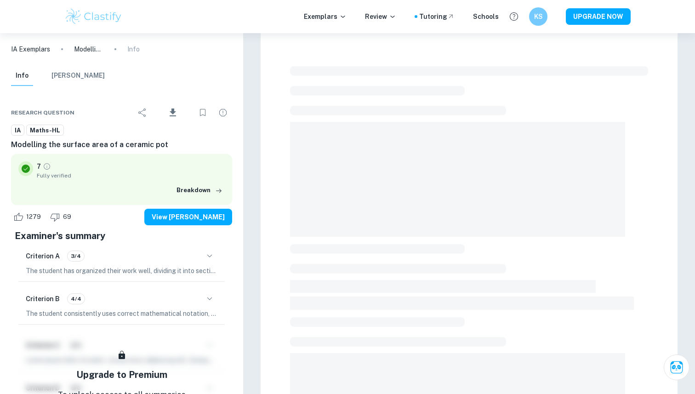 This screenshot has height=394, width=695. I want to click on h6: Criterion A, so click(43, 256).